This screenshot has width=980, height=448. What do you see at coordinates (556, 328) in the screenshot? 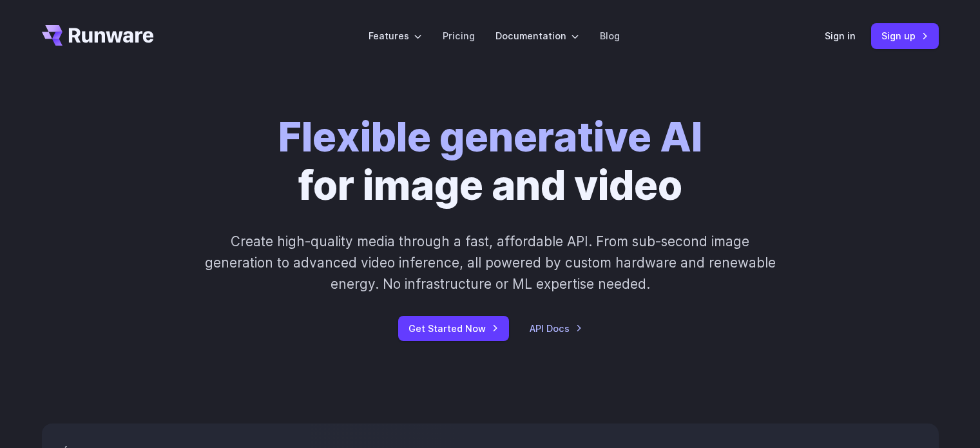
I see `a: API Docs` at bounding box center [556, 328].